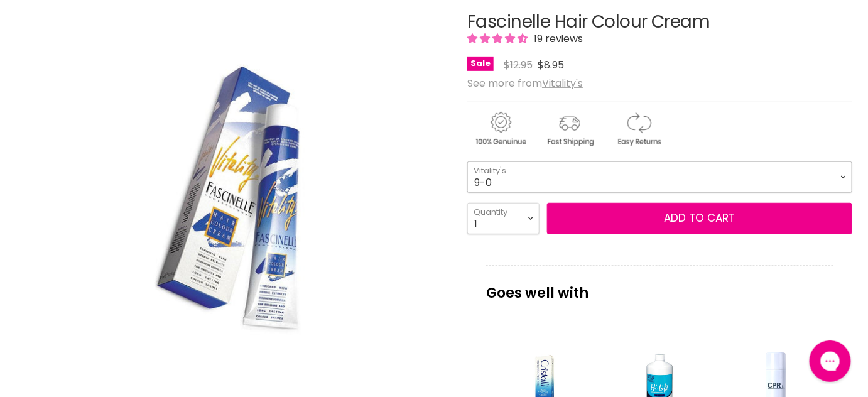  What do you see at coordinates (25, 24) in the screenshot?
I see `button: Gorgias live chat` at bounding box center [25, 24].